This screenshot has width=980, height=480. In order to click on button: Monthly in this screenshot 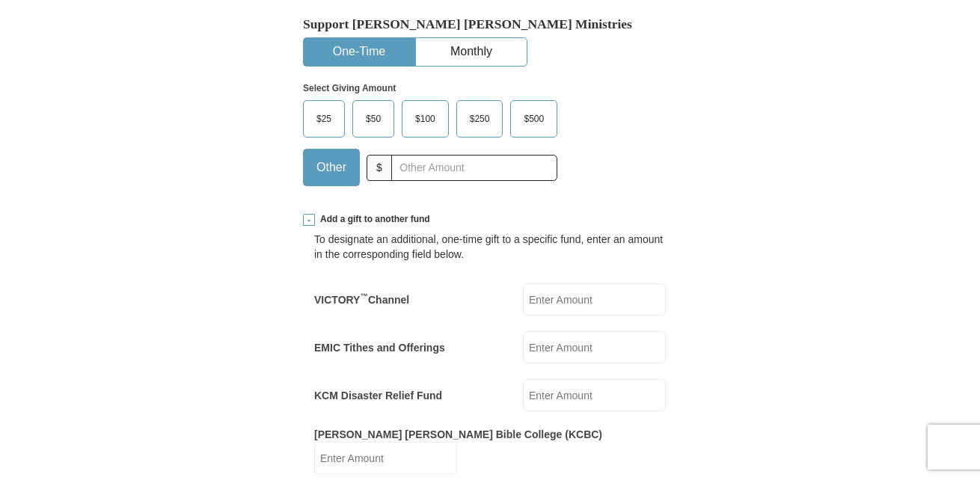, I will do `click(471, 51)`.